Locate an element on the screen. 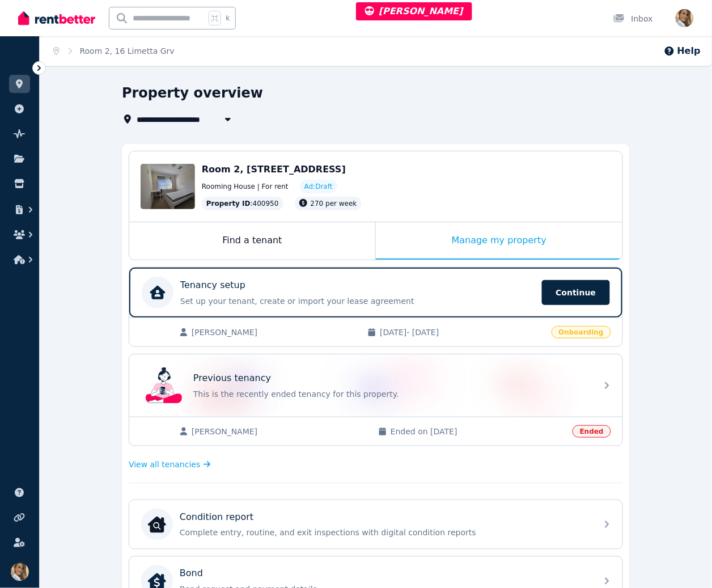  span: Onboarding is located at coordinates (581, 333).